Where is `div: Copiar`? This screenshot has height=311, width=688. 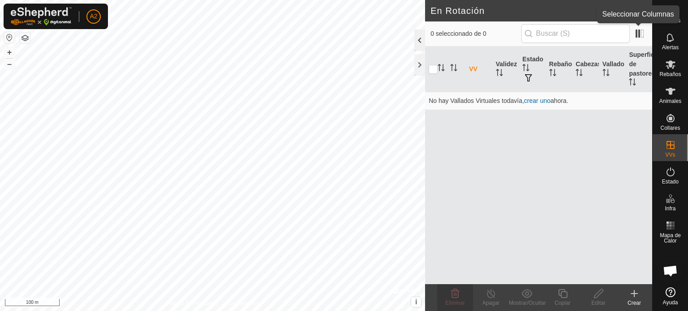 div: Copiar is located at coordinates (562, 303).